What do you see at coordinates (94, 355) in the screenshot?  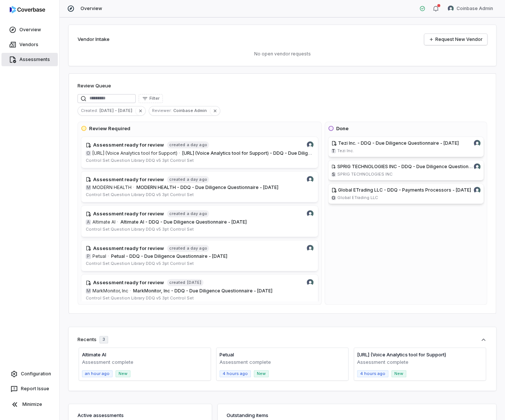 I see `a: Altimate AI` at bounding box center [94, 355].